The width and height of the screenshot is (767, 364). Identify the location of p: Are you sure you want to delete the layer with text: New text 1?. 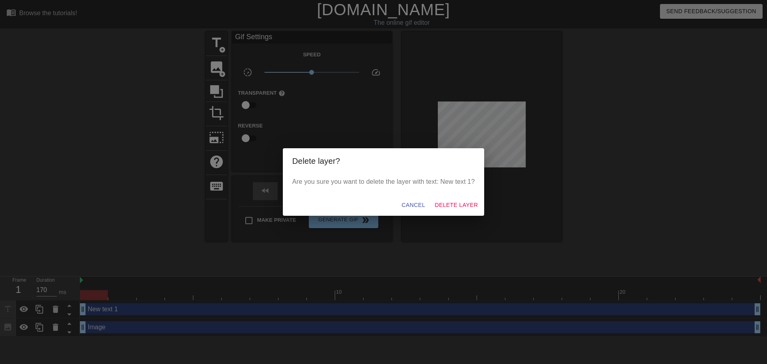
(384, 182).